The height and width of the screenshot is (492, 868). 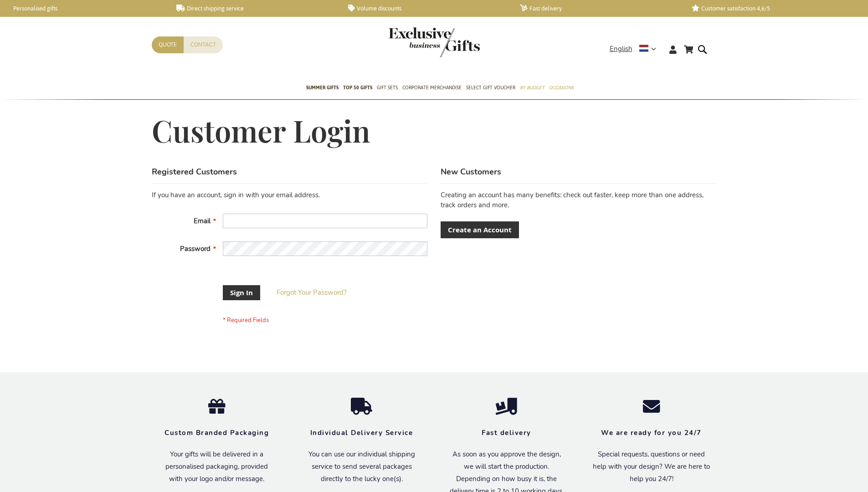 I want to click on span: Email, so click(x=202, y=221).